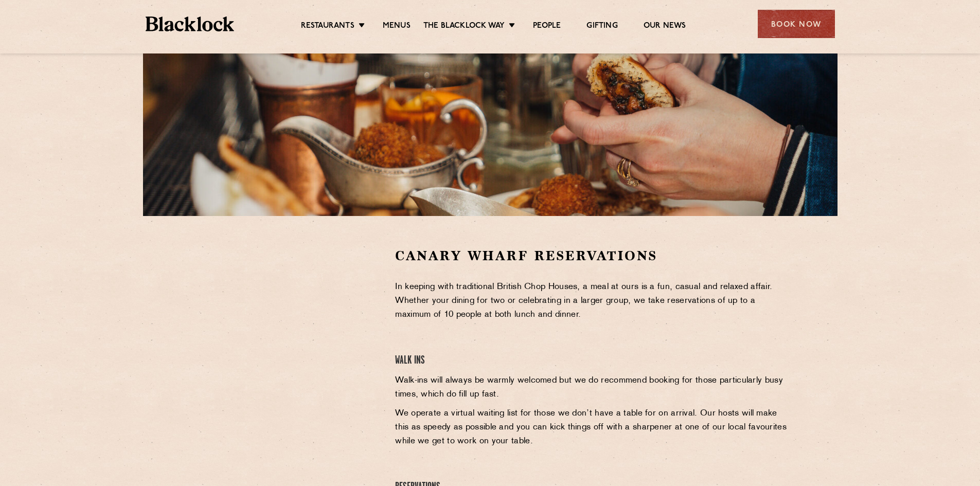 The image size is (980, 486). What do you see at coordinates (464, 27) in the screenshot?
I see `a: The Blacklock Way` at bounding box center [464, 27].